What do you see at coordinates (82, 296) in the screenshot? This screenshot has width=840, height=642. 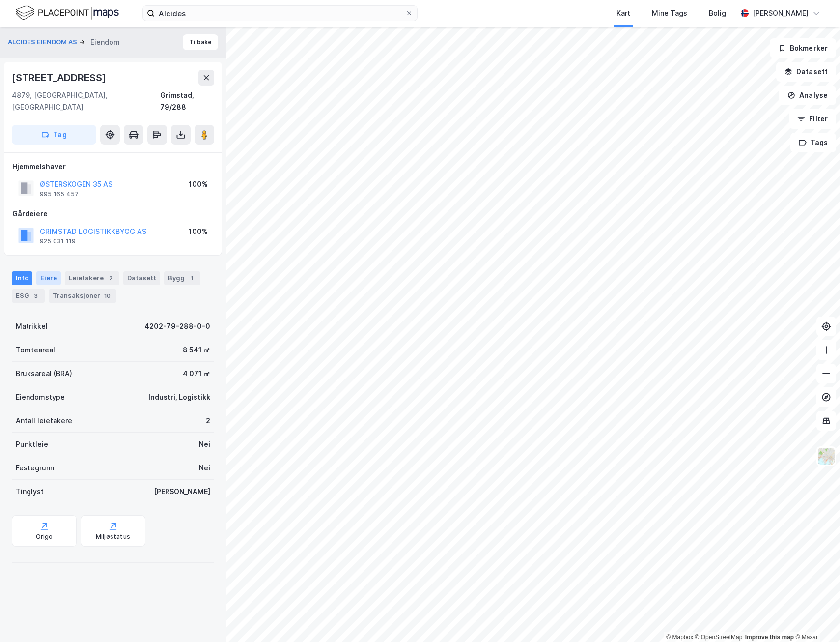 I see `div: Transaksjoner` at bounding box center [82, 296].